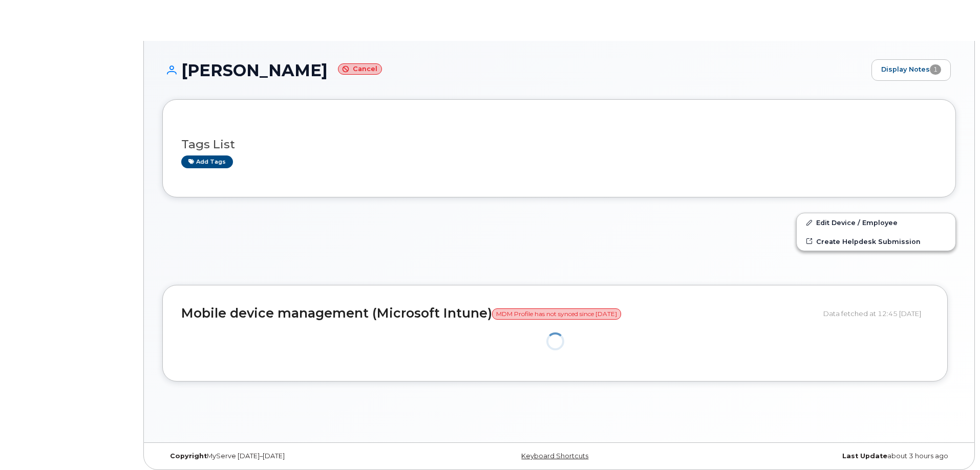 The image size is (980, 470). I want to click on span: 1, so click(935, 70).